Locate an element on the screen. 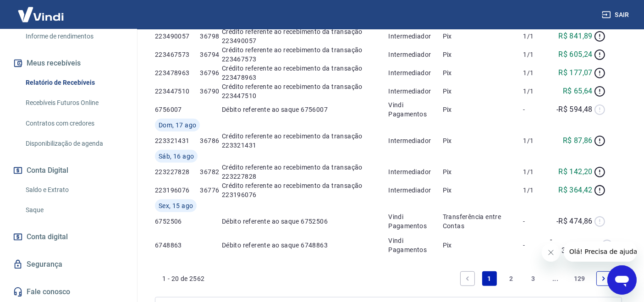  p: Crédito referente ao recebimento da transação 223490057 is located at coordinates (305, 36).